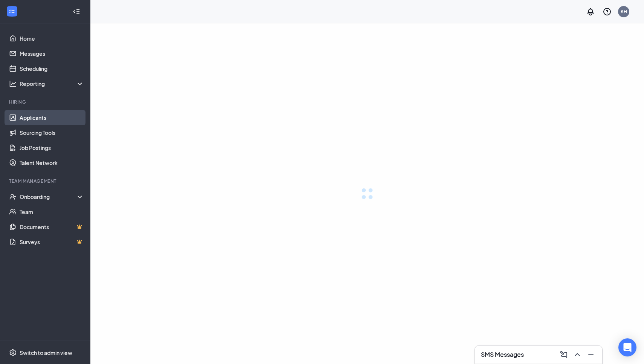 The height and width of the screenshot is (364, 644). Describe the element at coordinates (590, 355) in the screenshot. I see `button: Minimize` at that location.